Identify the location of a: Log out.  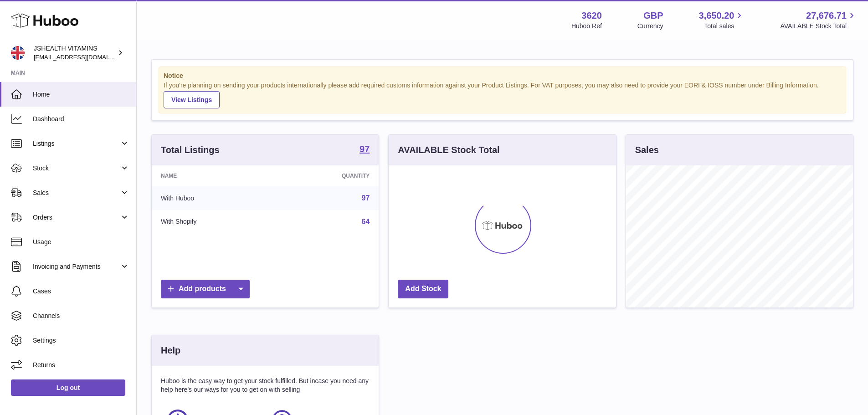
(68, 388).